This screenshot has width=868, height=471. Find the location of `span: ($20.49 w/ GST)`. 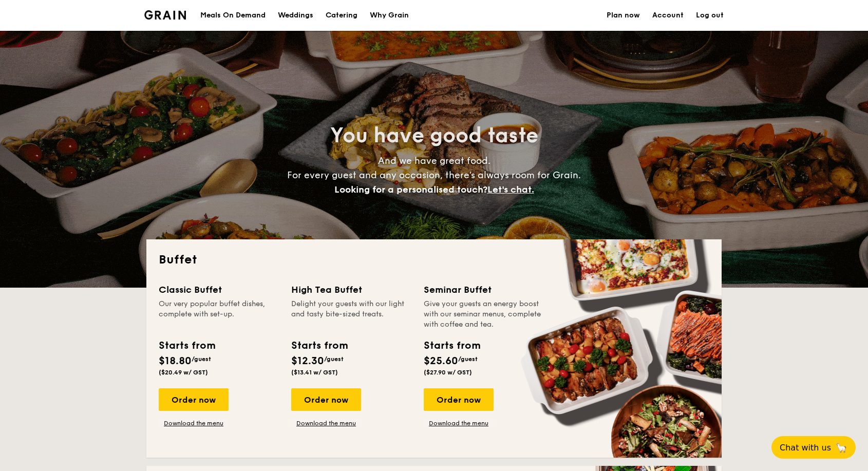

span: ($20.49 w/ GST) is located at coordinates (184, 373).